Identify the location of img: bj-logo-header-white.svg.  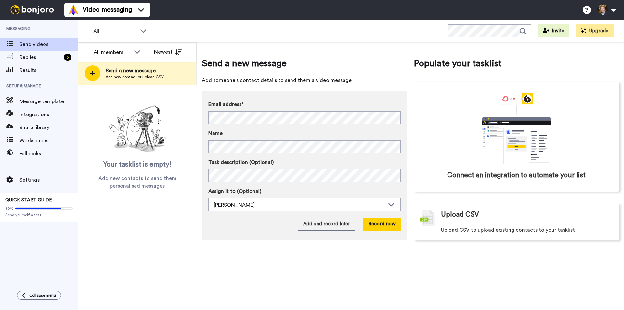
(32, 10).